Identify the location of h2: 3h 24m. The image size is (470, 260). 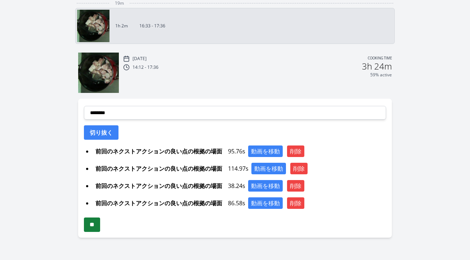
(377, 66).